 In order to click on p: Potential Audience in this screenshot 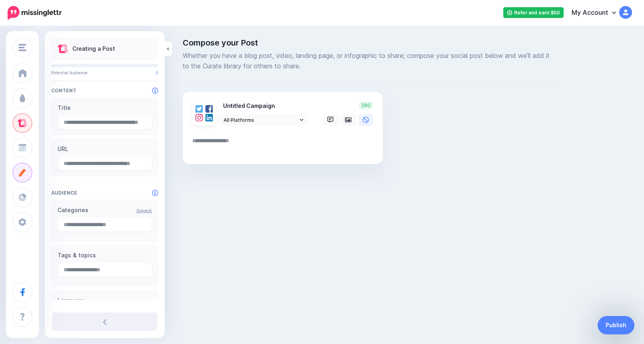, I will do `click(105, 73)`.